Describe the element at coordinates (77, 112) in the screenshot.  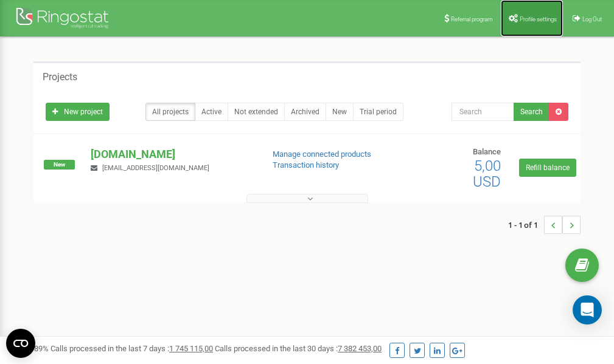
I see `a: New project` at that location.